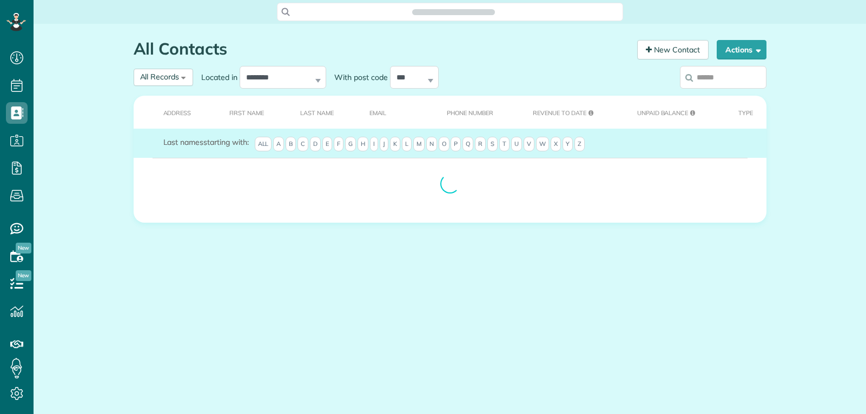 The height and width of the screenshot is (414, 866). What do you see at coordinates (556, 144) in the screenshot?
I see `span: X` at bounding box center [556, 144].